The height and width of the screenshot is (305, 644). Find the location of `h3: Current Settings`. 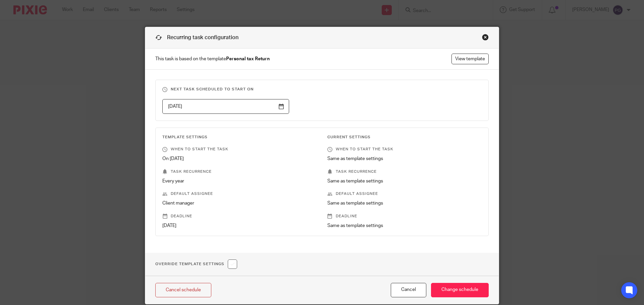

h3: Current Settings is located at coordinates (404, 137).